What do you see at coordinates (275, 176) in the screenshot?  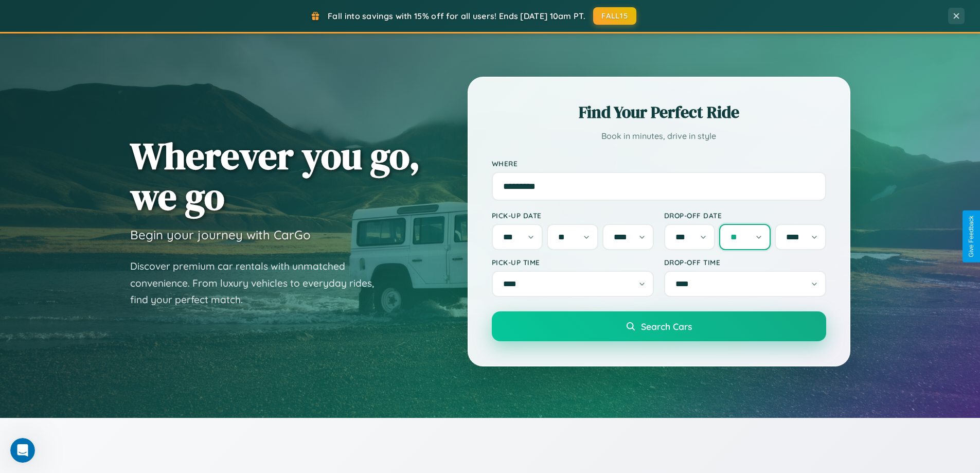 I see `h1: Wherever you go, we go` at bounding box center [275, 176].